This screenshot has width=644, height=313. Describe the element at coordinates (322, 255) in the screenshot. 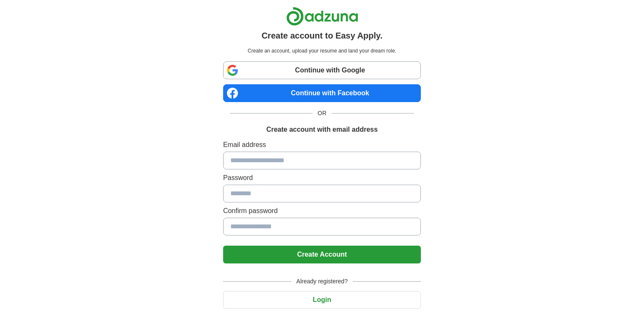

I see `button: Create Account` at that location.